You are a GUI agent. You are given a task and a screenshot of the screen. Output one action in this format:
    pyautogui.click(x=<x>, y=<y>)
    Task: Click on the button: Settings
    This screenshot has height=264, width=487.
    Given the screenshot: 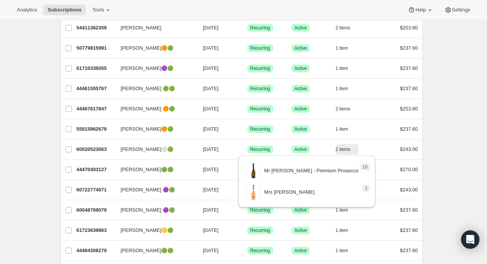 What is the action you would take?
    pyautogui.click(x=458, y=10)
    